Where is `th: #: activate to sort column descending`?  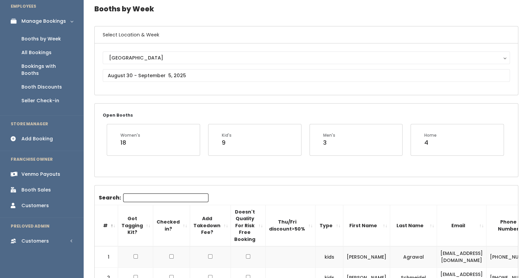 th: #: activate to sort column descending is located at coordinates (106, 226).